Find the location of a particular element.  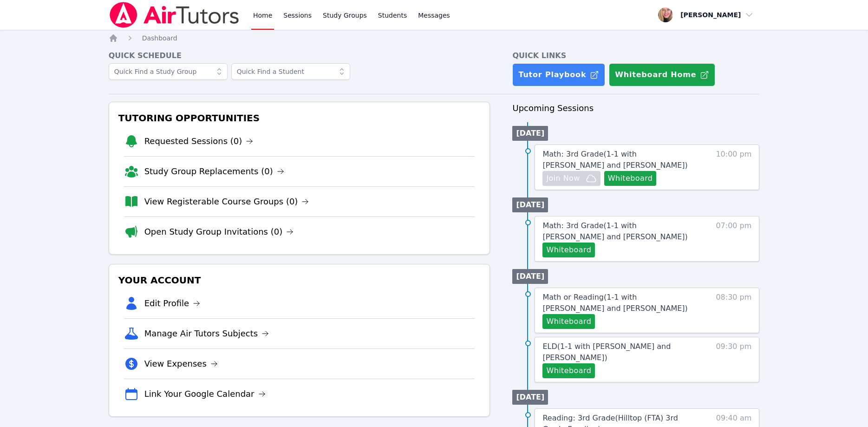

h3: Your Account is located at coordinates (300, 280).